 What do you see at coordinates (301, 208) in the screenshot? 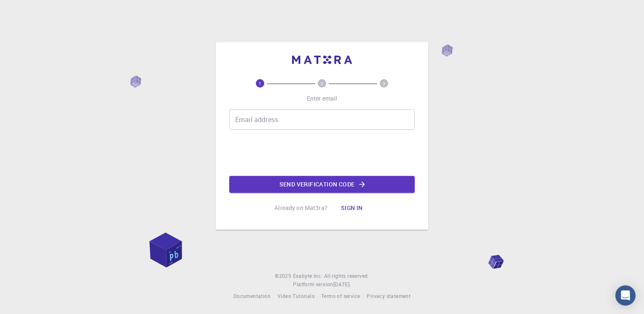
I see `p: Already on Mat3ra?` at bounding box center [301, 208].